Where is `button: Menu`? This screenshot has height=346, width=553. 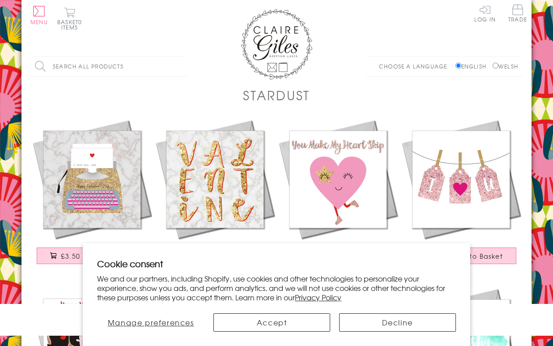
button: Menu is located at coordinates (39, 15).